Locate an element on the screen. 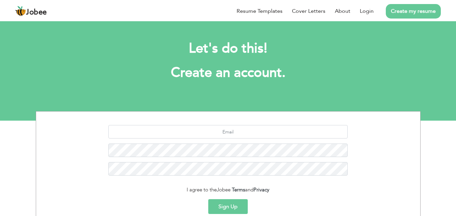  button: Sign Up is located at coordinates (228, 207).